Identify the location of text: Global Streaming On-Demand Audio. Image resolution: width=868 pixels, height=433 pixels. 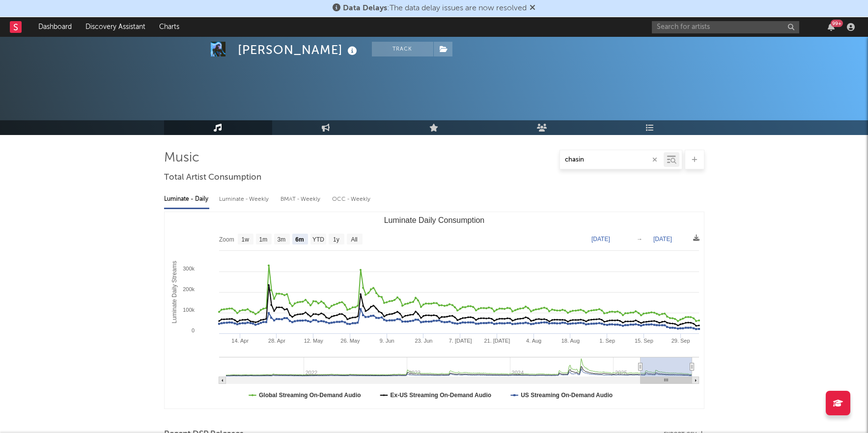
(310, 395).